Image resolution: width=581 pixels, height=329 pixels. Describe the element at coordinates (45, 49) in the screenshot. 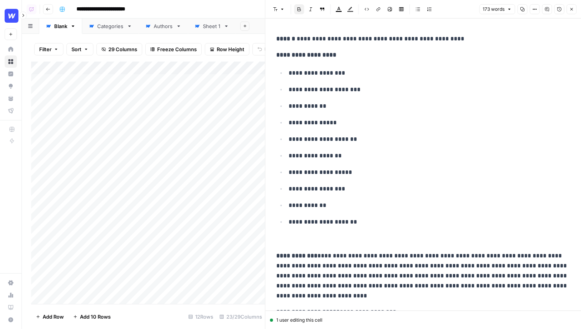

I see `span: Filter` at that location.